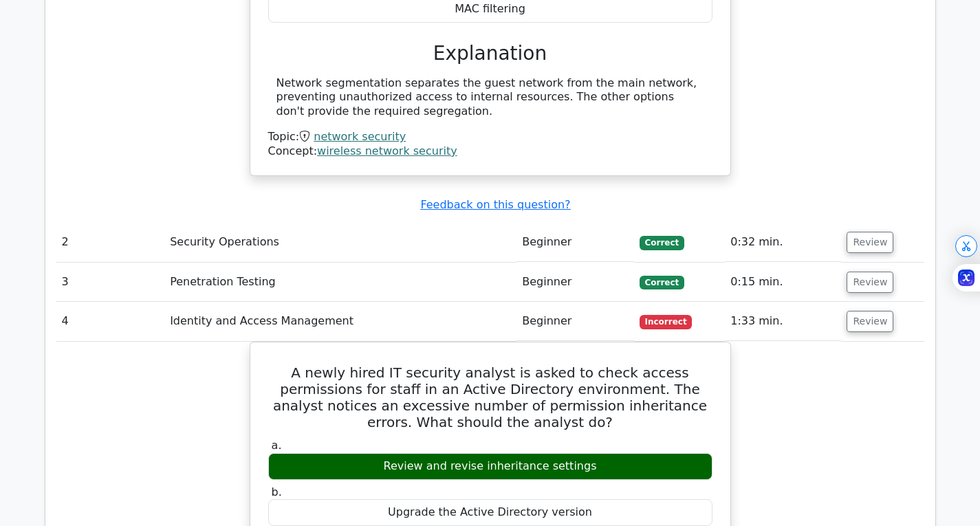 The height and width of the screenshot is (526, 980). What do you see at coordinates (491, 398) in the screenshot?
I see `h5: A newly hired IT security analyst is asked to check access permissions for staff in an Active Dir...` at bounding box center [491, 398].